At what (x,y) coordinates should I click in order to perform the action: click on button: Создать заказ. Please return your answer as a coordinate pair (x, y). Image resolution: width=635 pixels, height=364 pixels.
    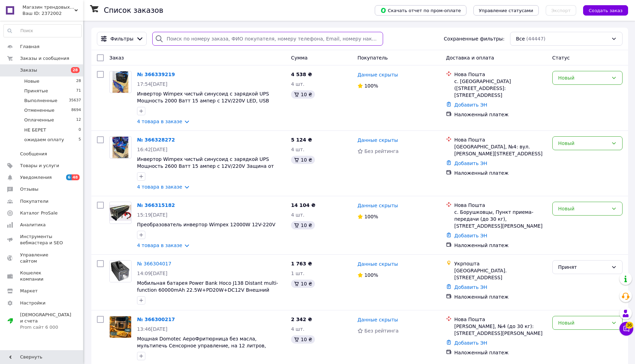
    Looking at the image, I should click on (606, 10).